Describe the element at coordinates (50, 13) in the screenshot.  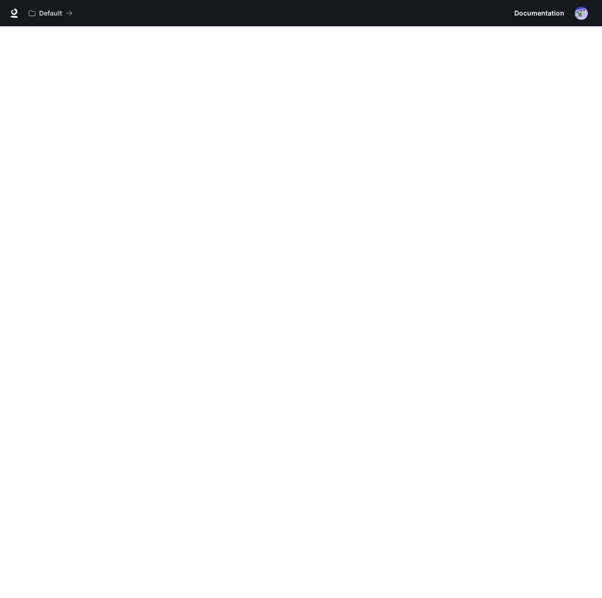
I see `button: All workspaces` at that location.